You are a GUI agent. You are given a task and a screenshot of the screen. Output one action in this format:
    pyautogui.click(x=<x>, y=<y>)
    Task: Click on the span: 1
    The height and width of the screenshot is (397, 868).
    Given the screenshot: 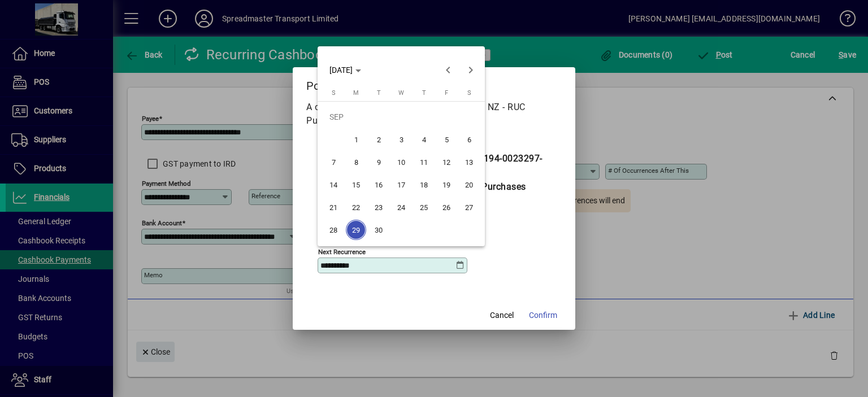 What is the action you would take?
    pyautogui.click(x=356, y=140)
    